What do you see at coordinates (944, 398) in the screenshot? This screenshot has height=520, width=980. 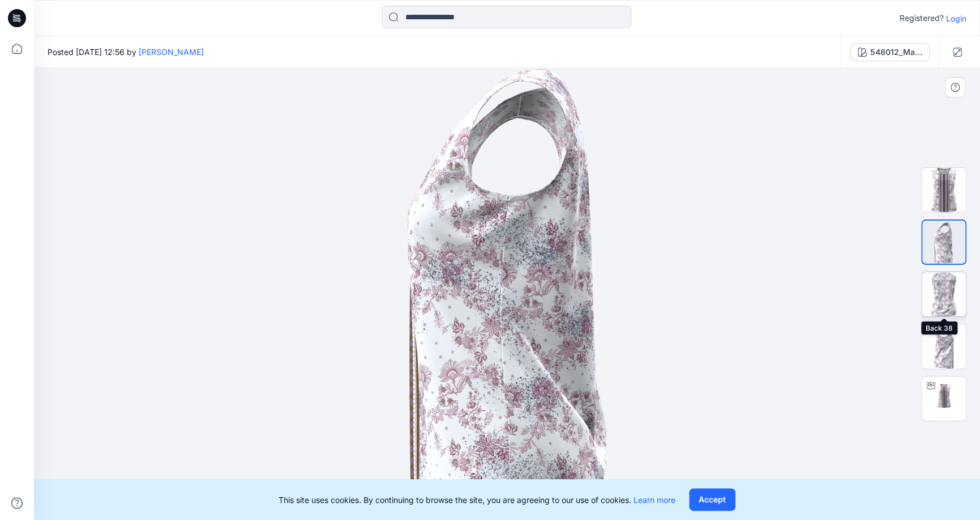 I see `img: Turntable 38` at bounding box center [944, 398].